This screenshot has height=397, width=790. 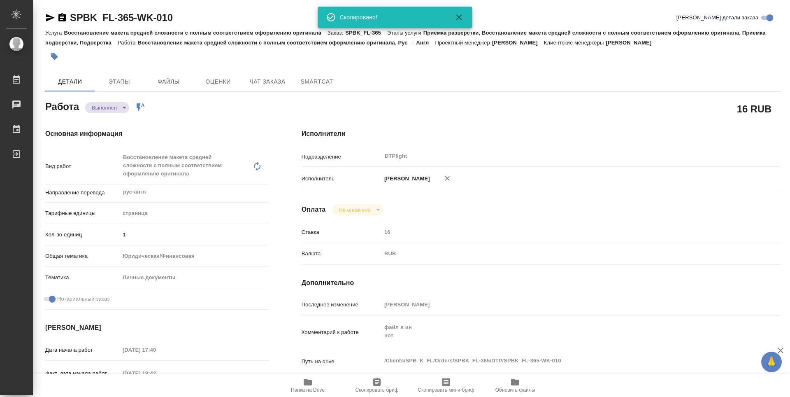 I want to click on p: Заказ:, so click(x=336, y=33).